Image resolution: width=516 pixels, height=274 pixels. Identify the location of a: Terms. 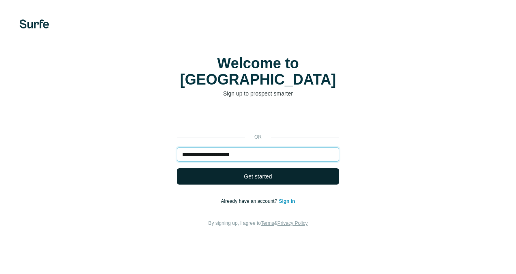
(268, 223).